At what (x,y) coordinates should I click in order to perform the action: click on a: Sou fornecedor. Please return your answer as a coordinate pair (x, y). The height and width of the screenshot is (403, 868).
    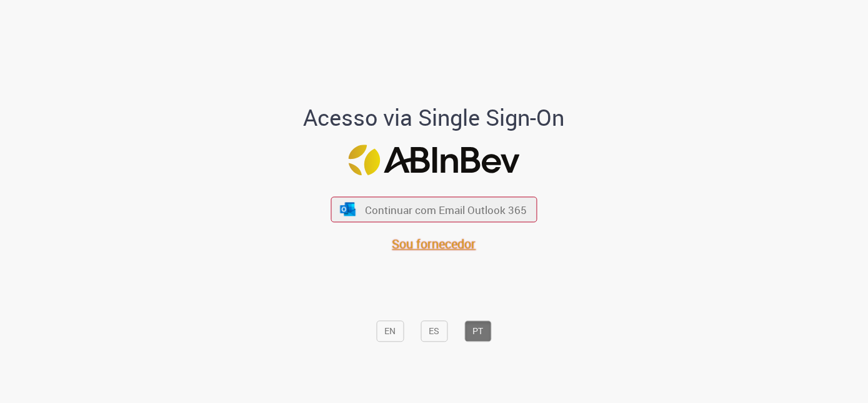
    Looking at the image, I should click on (434, 244).